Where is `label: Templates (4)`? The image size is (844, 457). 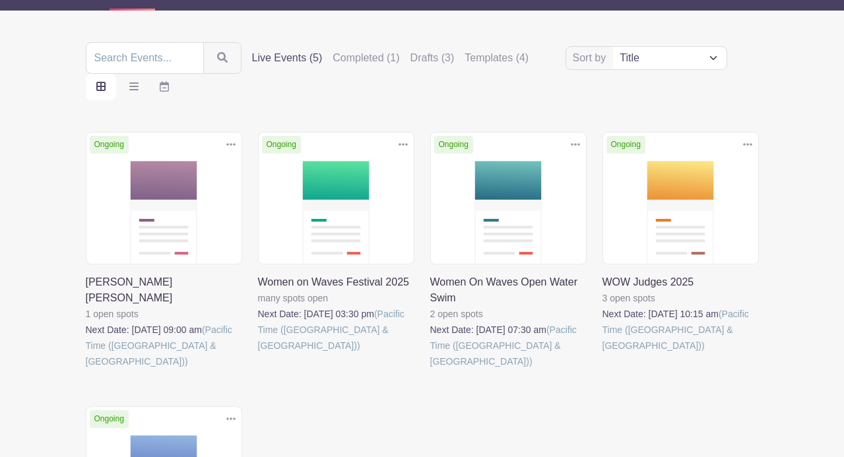
label: Templates (4) is located at coordinates (496, 58).